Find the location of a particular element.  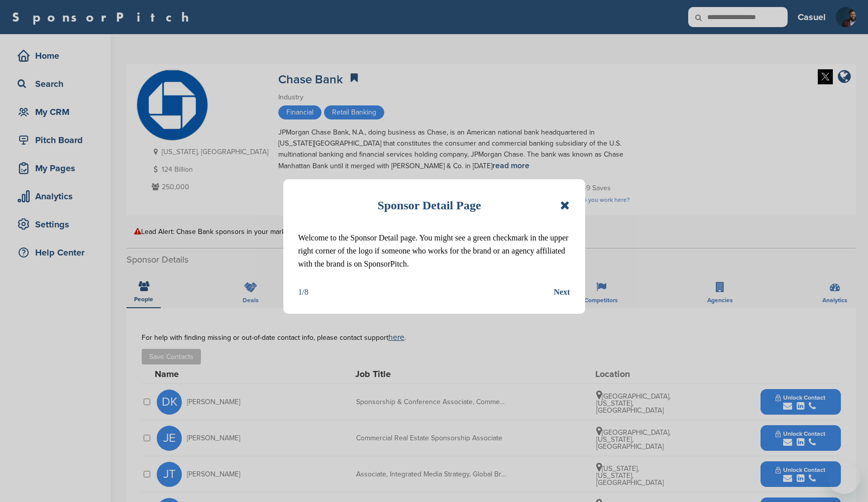

button: Next is located at coordinates (562, 293).